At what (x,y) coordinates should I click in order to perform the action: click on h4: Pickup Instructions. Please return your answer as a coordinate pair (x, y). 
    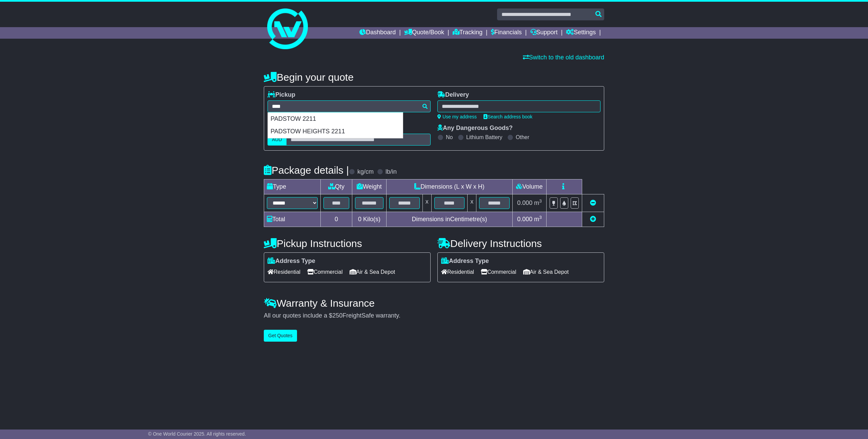
    Looking at the image, I should click on (348, 243).